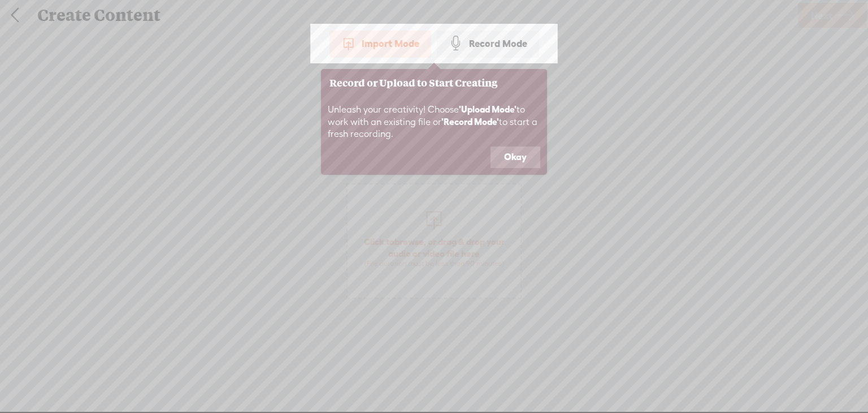  Describe the element at coordinates (488, 109) in the screenshot. I see `b: 'Upload Mode'` at that location.